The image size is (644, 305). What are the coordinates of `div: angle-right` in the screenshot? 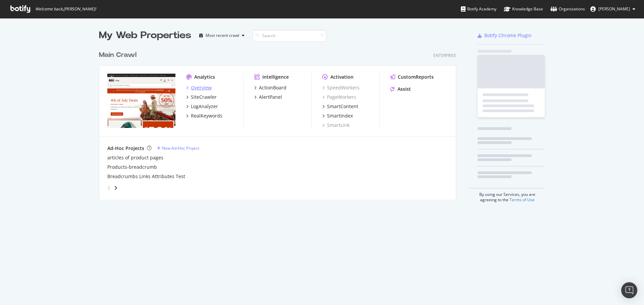 It's located at (116, 188).